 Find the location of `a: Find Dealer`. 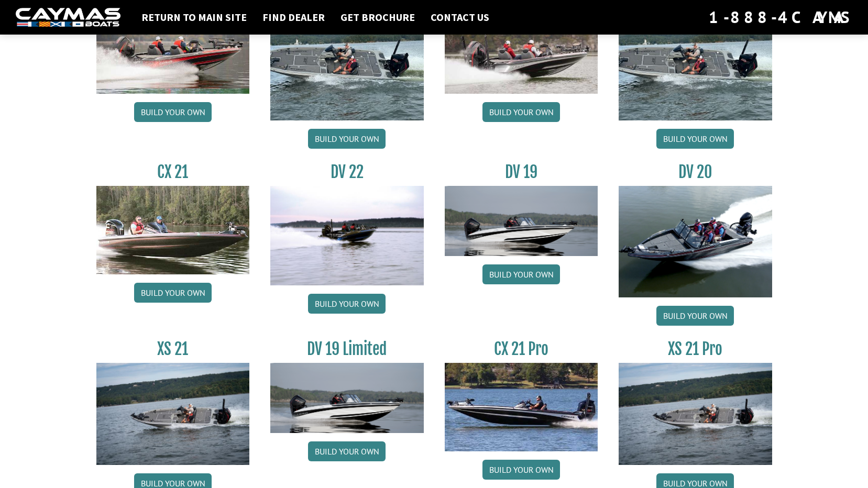

a: Find Dealer is located at coordinates (293, 17).